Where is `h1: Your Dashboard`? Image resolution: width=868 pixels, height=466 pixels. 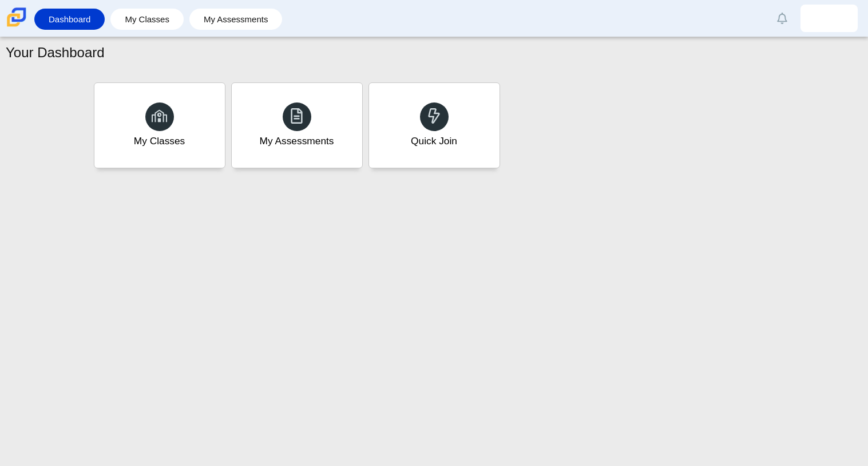 h1: Your Dashboard is located at coordinates (55, 53).